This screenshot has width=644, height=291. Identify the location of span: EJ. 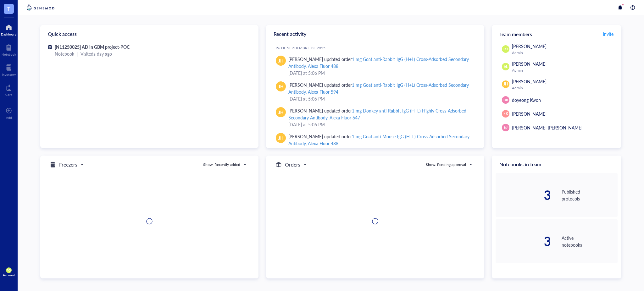
(506, 127).